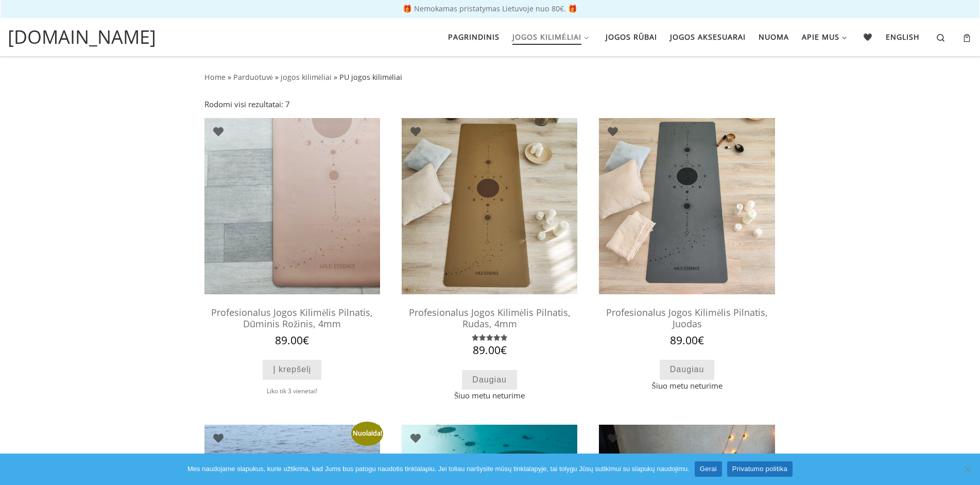  I want to click on a: Home, so click(215, 77).